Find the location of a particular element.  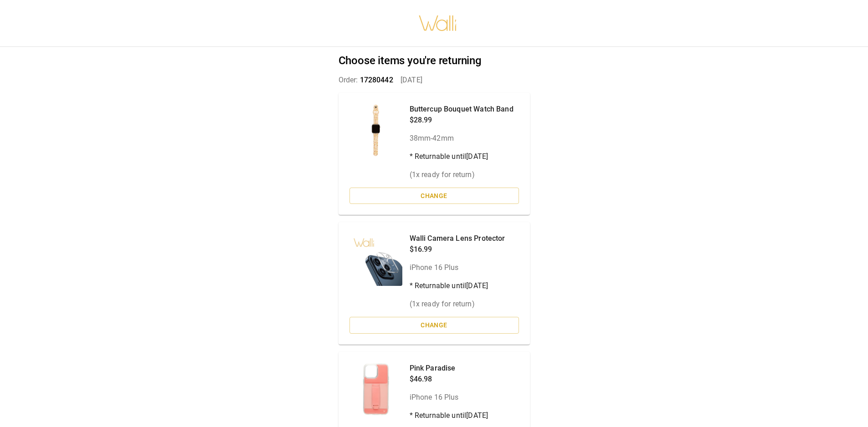

p: $46.98 is located at coordinates (449, 379).